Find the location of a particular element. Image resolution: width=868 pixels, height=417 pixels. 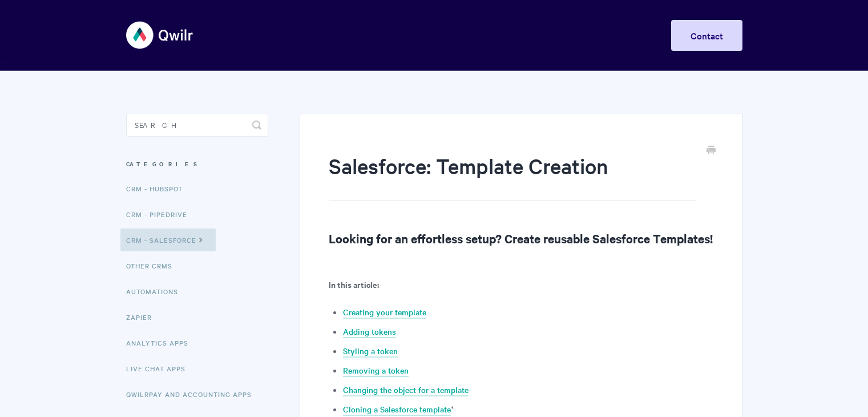

a: Styling a token is located at coordinates (370, 351).